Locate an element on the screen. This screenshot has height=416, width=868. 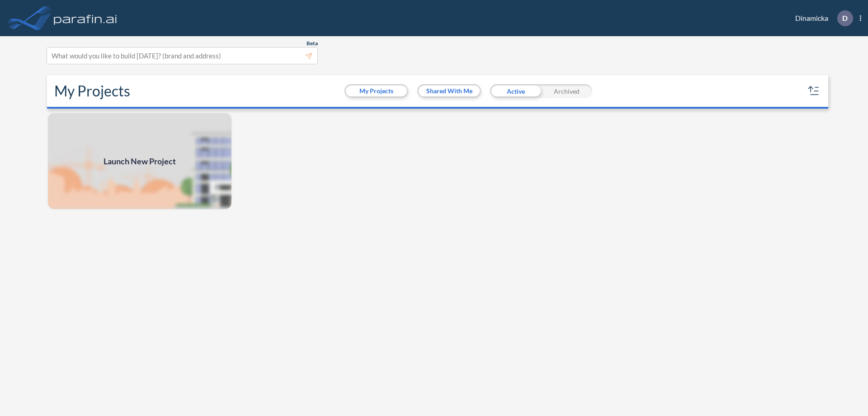
a: Launch New Project is located at coordinates (140, 161).